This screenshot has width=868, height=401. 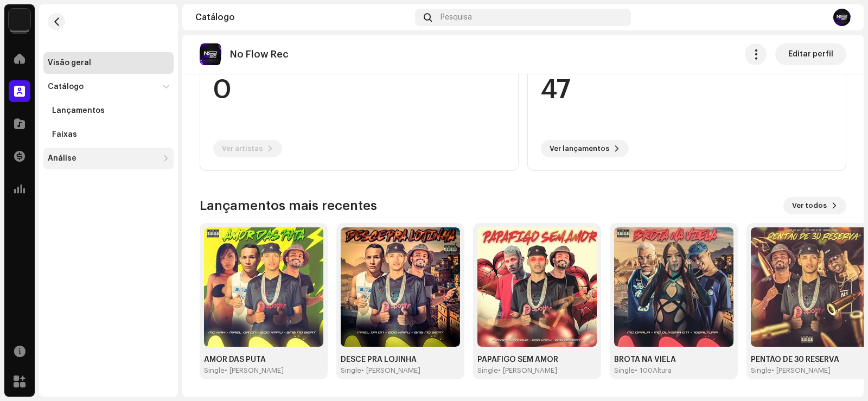 What do you see at coordinates (259, 55) in the screenshot?
I see `p: No Flow Rec` at bounding box center [259, 55].